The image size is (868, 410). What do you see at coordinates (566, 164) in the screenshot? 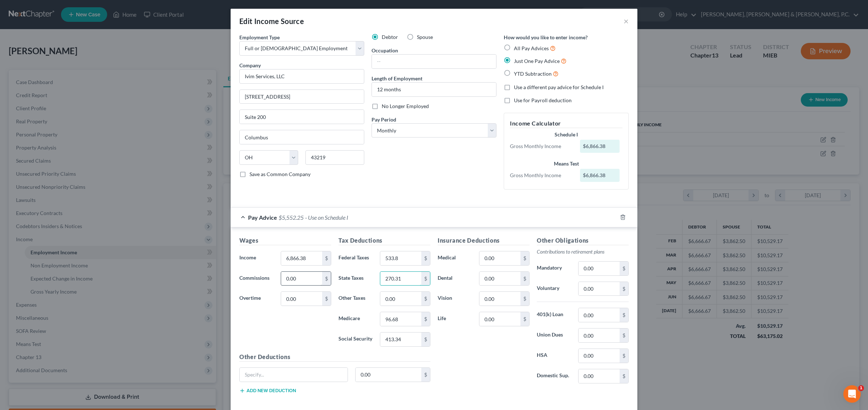
I see `div: Means Test` at bounding box center [566, 164].